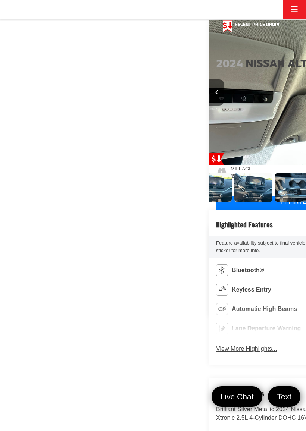 The image size is (306, 431). I want to click on img: Keyless Entry, so click(222, 290).